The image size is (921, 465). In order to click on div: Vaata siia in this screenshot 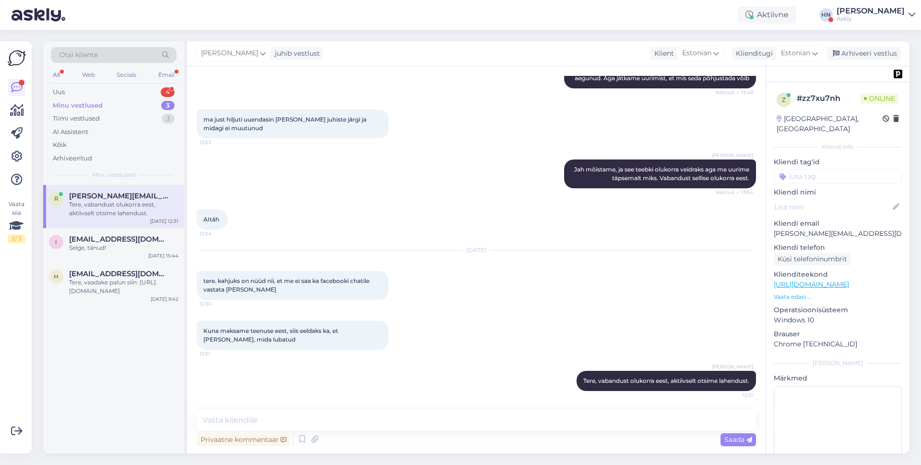, I will do `click(16, 221)`.